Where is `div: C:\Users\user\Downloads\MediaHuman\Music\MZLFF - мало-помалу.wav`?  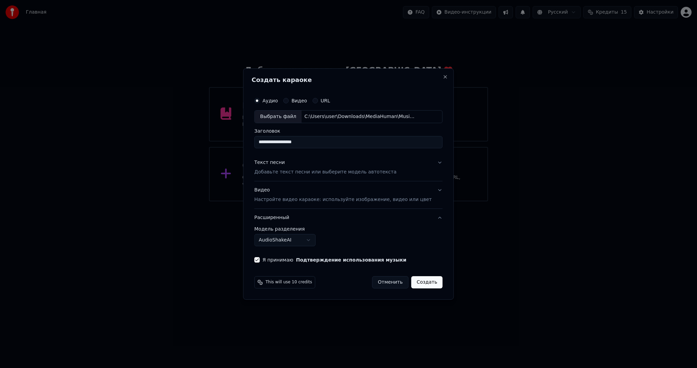
div: C:\Users\user\Downloads\MediaHuman\Music\MZLFF - мало-помалу.wav is located at coordinates (359, 117).